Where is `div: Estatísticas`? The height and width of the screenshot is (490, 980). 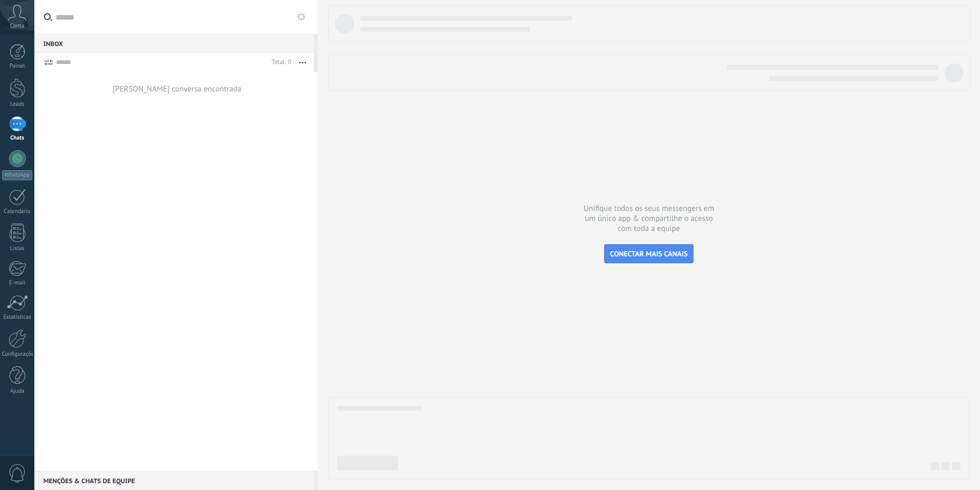
div: Estatísticas is located at coordinates (18, 317).